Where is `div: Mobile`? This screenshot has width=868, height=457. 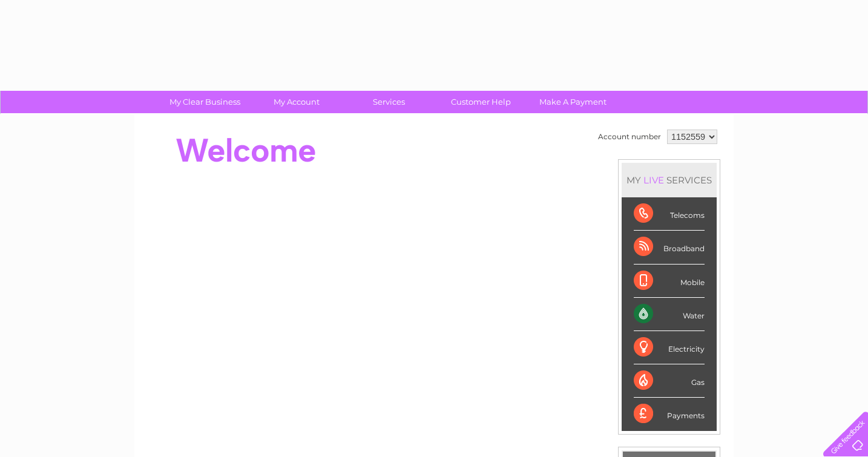
div: Mobile is located at coordinates (669, 281).